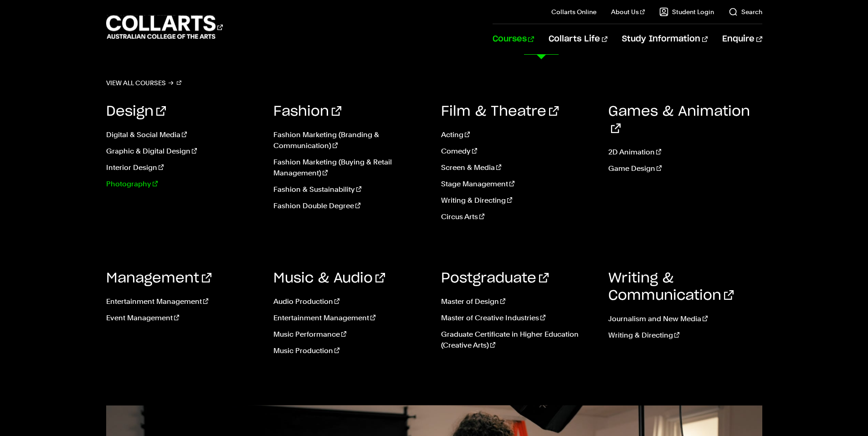 The height and width of the screenshot is (436, 868). What do you see at coordinates (687, 12) in the screenshot?
I see `a: Student Login` at bounding box center [687, 12].